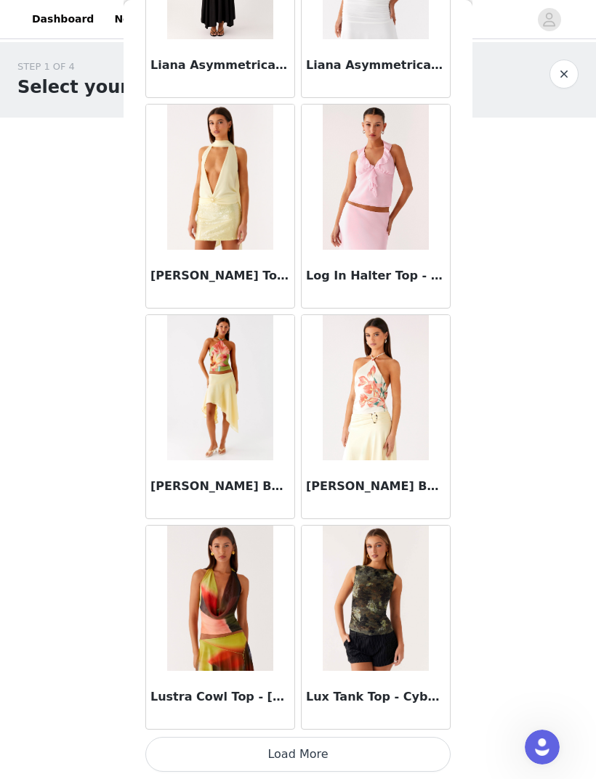 Image resolution: width=596 pixels, height=779 pixels. Describe the element at coordinates (219, 177) in the screenshot. I see `img: Lilo Scarf Top - Yellow` at that location.